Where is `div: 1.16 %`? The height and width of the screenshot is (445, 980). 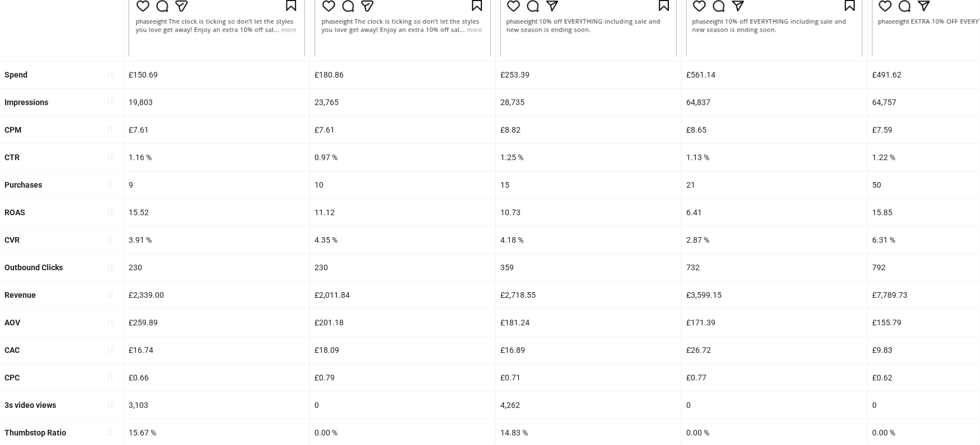 div: 1.16 % is located at coordinates (217, 157).